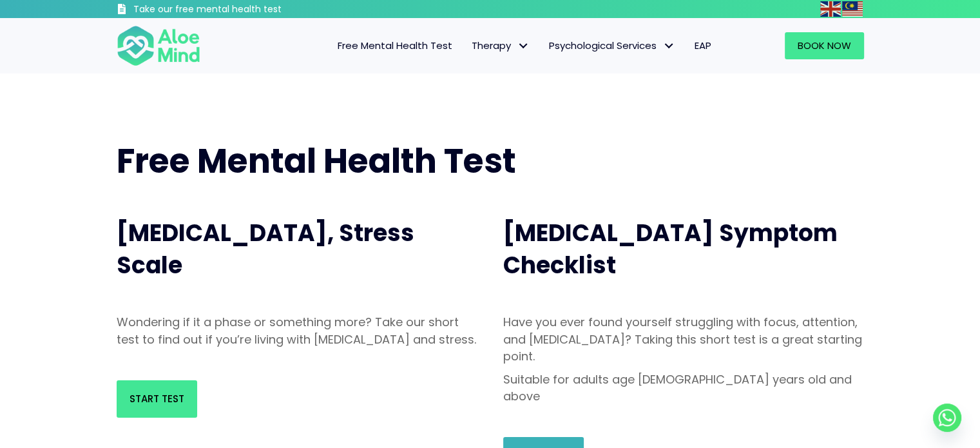  Describe the element at coordinates (524, 46) in the screenshot. I see `span: Therapy: submenu` at that location.